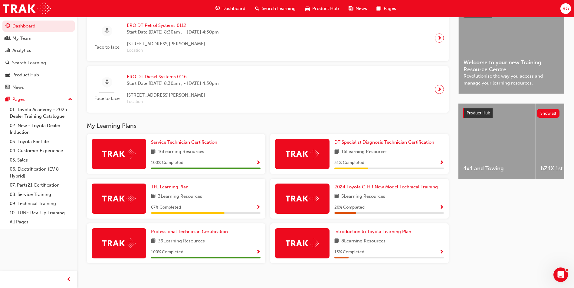 The image size is (574, 288). I want to click on span: 67 % Completed, so click(166, 208).